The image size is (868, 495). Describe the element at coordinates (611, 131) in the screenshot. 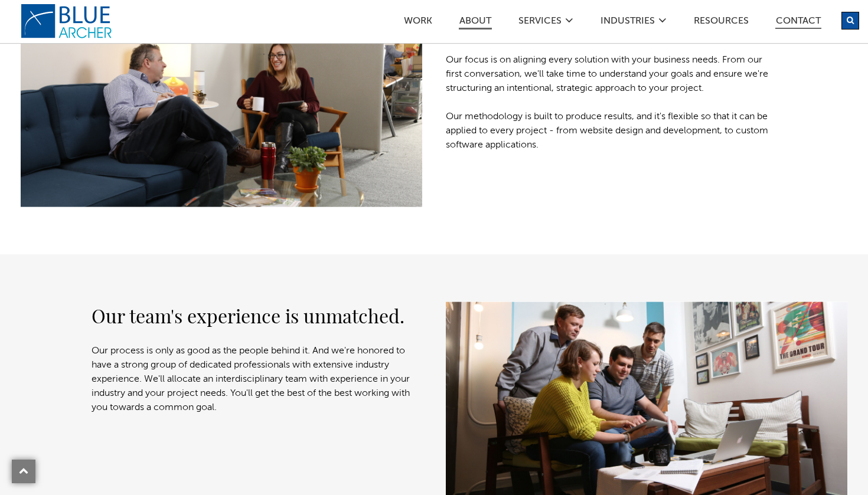

I see `p: Our methodology is built to produce results, and it's flexible so that it can be applied to every...` at that location.